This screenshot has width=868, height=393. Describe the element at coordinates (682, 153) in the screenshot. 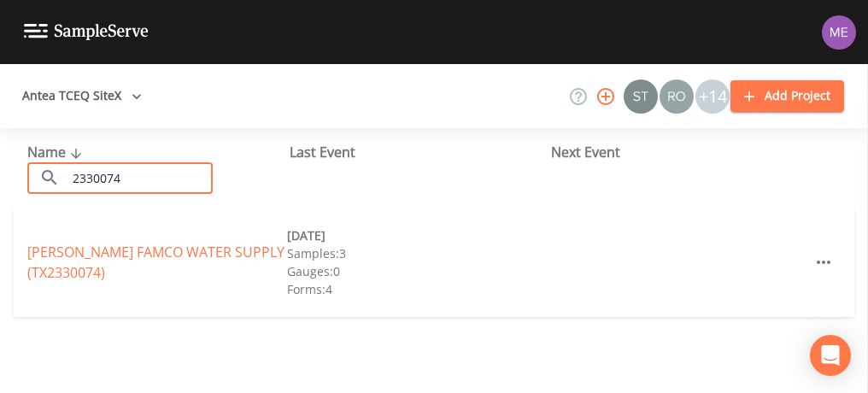

I see `div: Next Event` at that location.